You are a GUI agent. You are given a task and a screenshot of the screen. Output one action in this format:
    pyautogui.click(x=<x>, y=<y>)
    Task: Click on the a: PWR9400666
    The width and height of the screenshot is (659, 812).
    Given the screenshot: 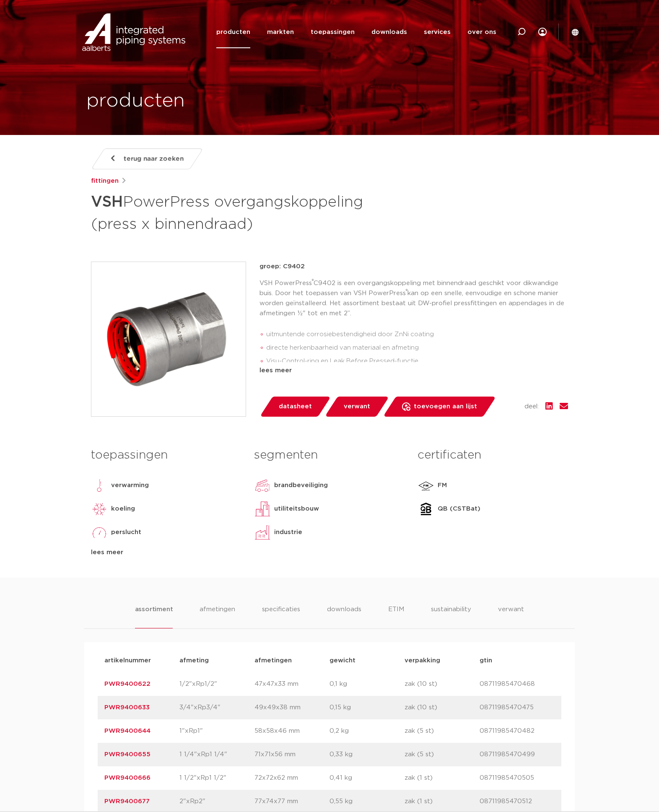 What is the action you would take?
    pyautogui.click(x=127, y=778)
    